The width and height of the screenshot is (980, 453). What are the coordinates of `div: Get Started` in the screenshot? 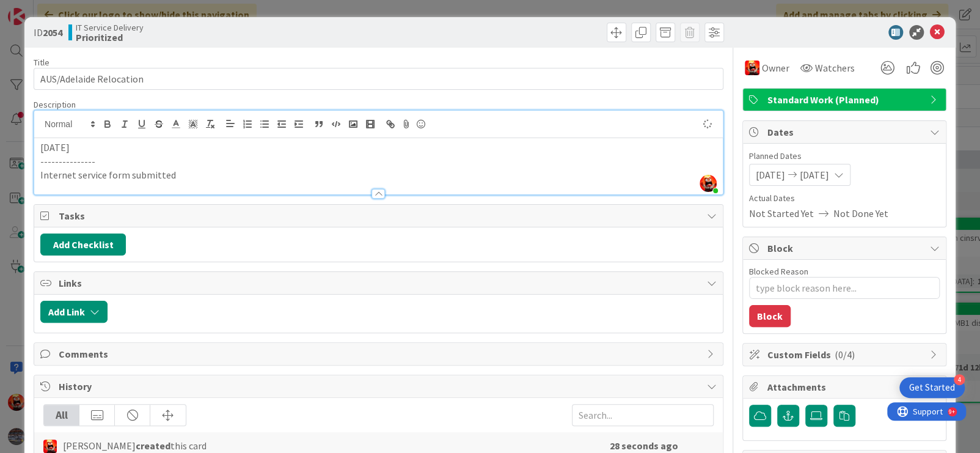 It's located at (932, 388).